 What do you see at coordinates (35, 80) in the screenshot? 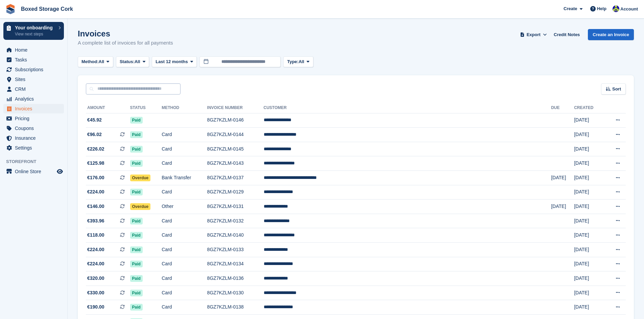
I see `span: Sites` at bounding box center [35, 80].